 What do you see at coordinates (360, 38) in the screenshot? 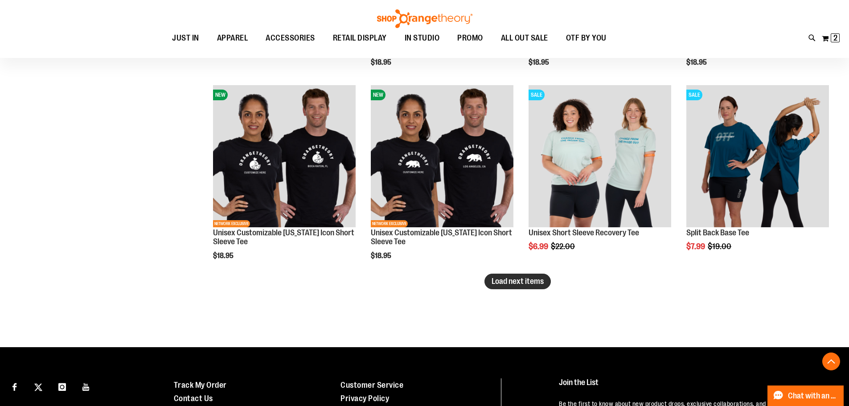
I see `span: RETAIL DISPLAY` at bounding box center [360, 38].